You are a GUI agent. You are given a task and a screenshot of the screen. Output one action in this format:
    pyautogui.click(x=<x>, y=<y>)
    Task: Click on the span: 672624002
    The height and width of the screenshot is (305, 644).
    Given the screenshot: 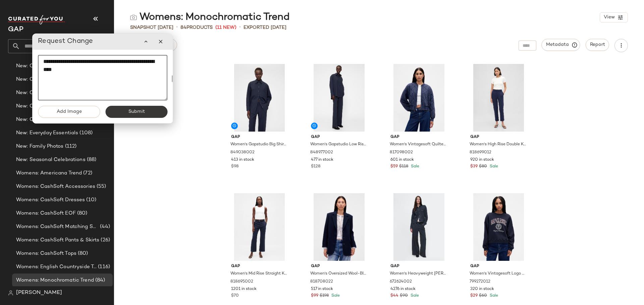 What is the action you would take?
    pyautogui.click(x=401, y=282)
    